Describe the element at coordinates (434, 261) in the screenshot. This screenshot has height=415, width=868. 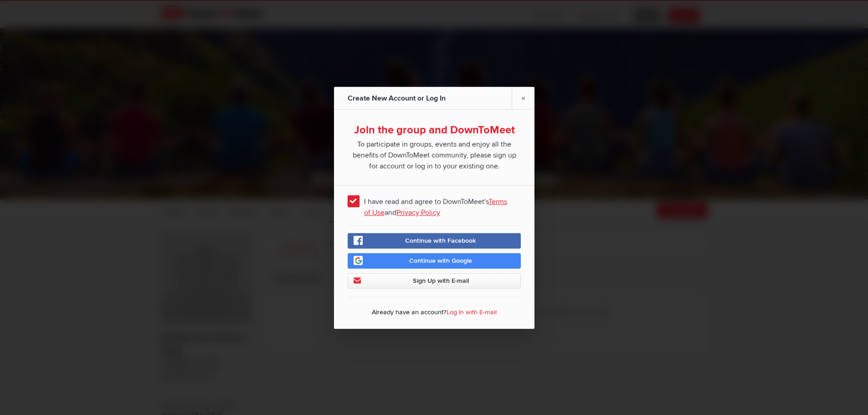
I see `a: Continue with Google` at that location.